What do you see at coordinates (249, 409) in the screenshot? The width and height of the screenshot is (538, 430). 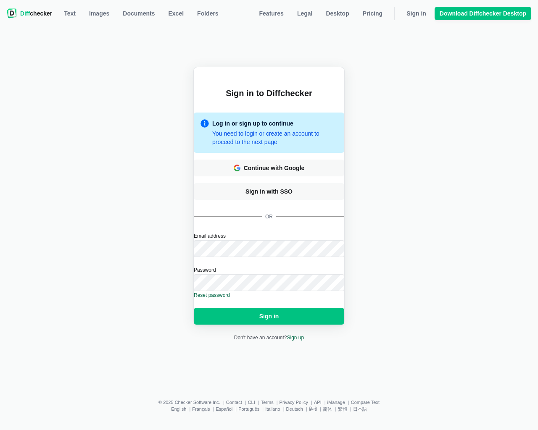 I see `a: Português` at bounding box center [249, 409].